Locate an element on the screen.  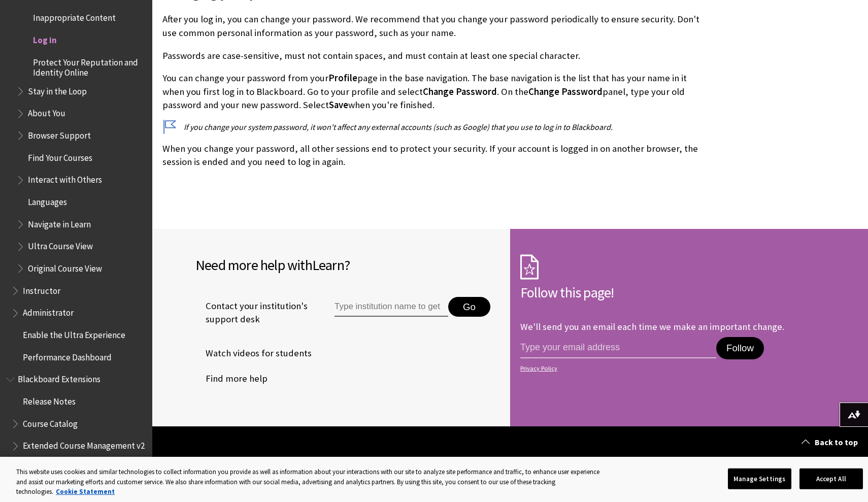
span: Instructor is located at coordinates (42, 289).